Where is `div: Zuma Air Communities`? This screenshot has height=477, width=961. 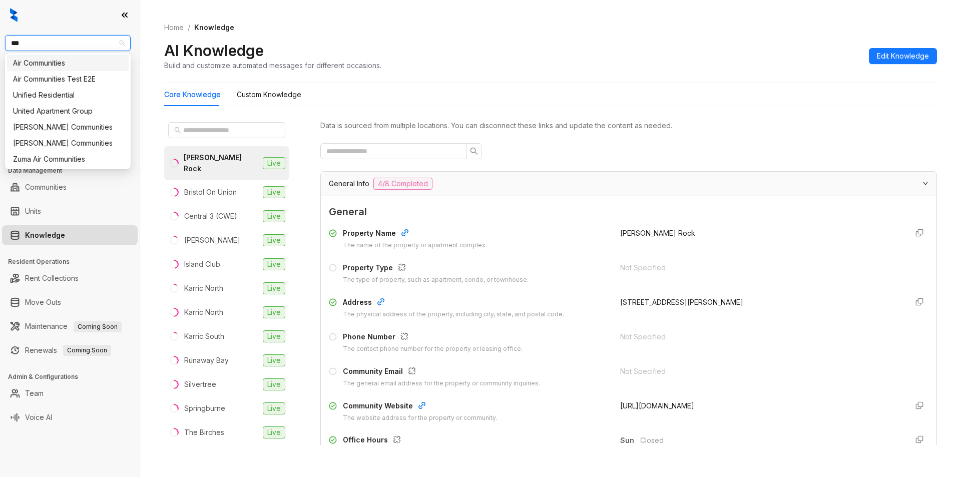
div: Zuma Air Communities is located at coordinates (68, 159).